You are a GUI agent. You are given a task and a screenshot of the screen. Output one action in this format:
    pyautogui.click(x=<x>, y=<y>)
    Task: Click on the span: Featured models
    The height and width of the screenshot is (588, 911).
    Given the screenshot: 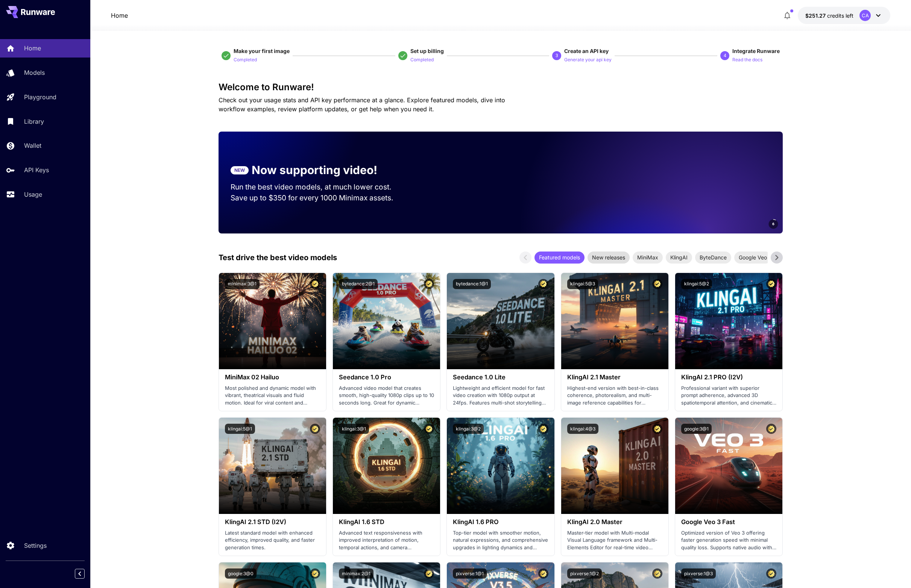 What is the action you would take?
    pyautogui.click(x=559, y=257)
    